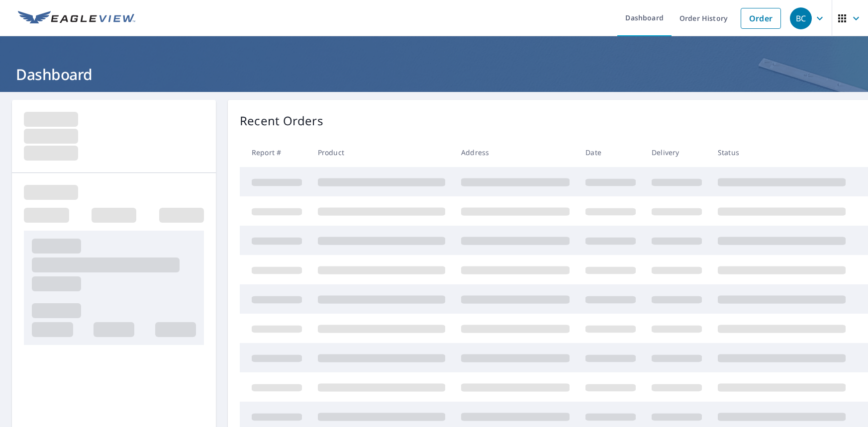 This screenshot has width=868, height=427. I want to click on div: BC, so click(801, 19).